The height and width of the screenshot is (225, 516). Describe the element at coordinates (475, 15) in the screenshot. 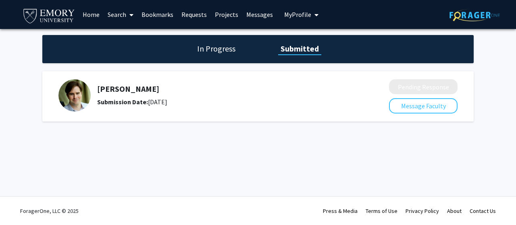

I see `img: ForagerOne Logo` at that location.